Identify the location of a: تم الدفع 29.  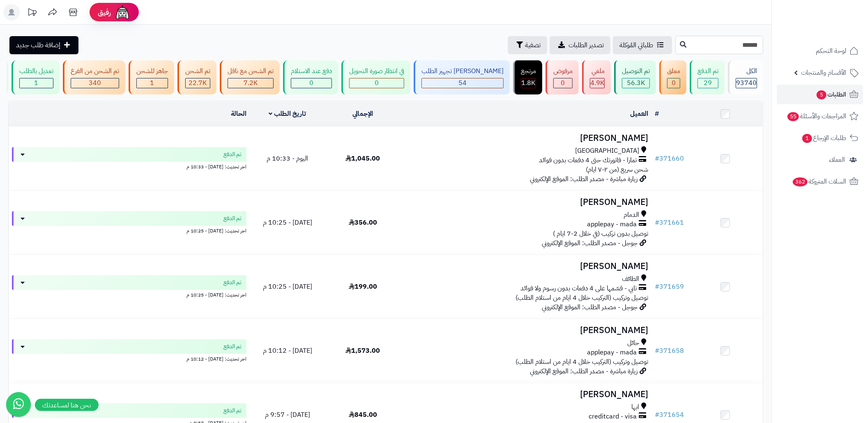
(707, 77).